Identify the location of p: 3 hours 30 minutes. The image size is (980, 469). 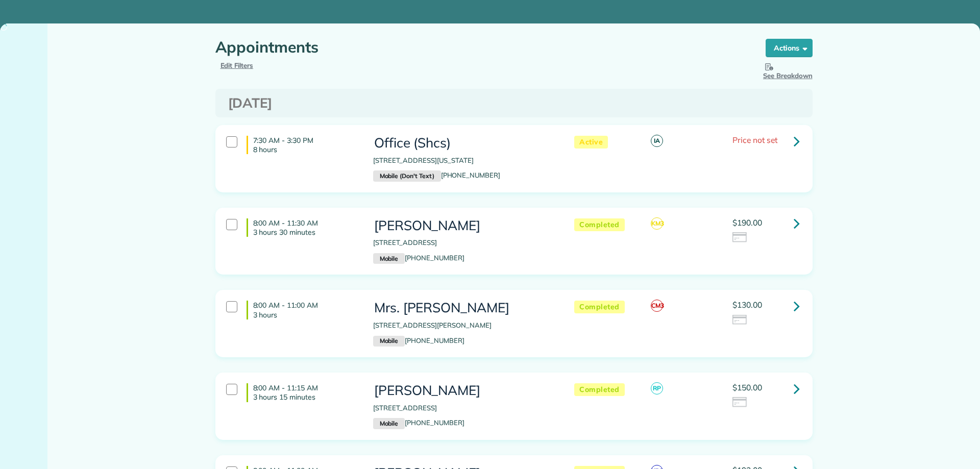
(305, 232).